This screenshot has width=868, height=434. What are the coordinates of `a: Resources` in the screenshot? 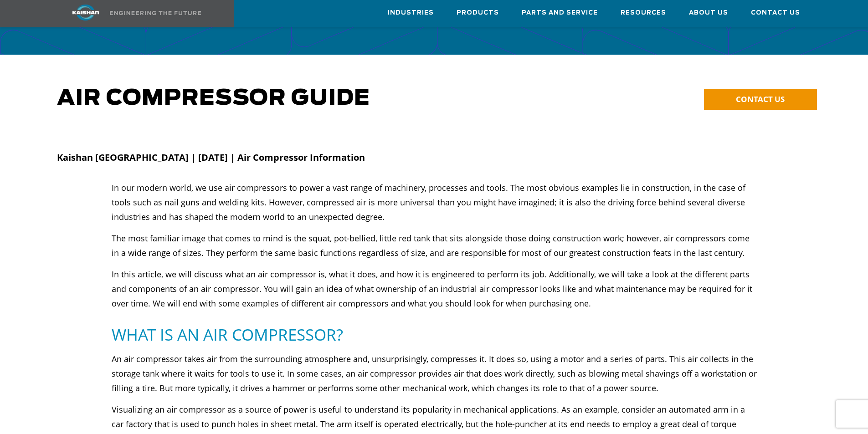 It's located at (643, 13).